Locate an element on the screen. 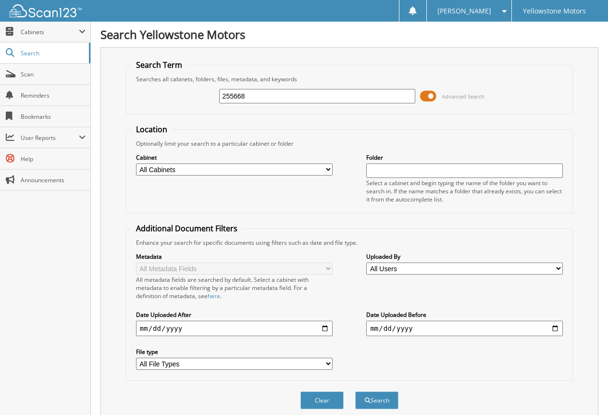 The image size is (608, 415). input: end is located at coordinates (465, 329).